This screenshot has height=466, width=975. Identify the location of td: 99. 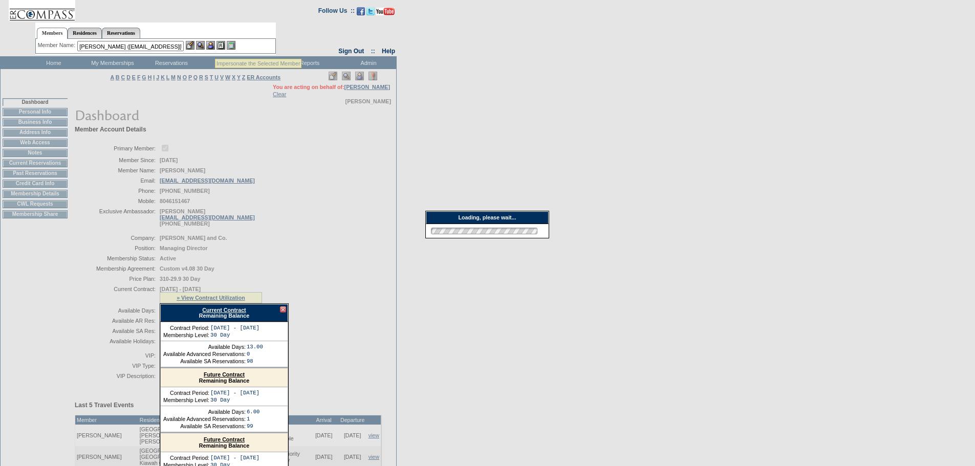
(253, 427).